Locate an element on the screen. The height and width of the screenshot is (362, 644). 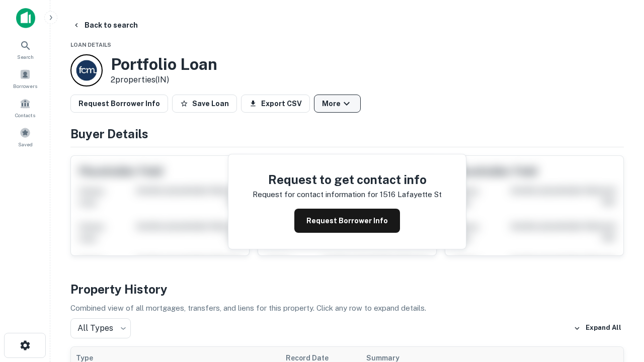
span: Saved is located at coordinates (25, 145).